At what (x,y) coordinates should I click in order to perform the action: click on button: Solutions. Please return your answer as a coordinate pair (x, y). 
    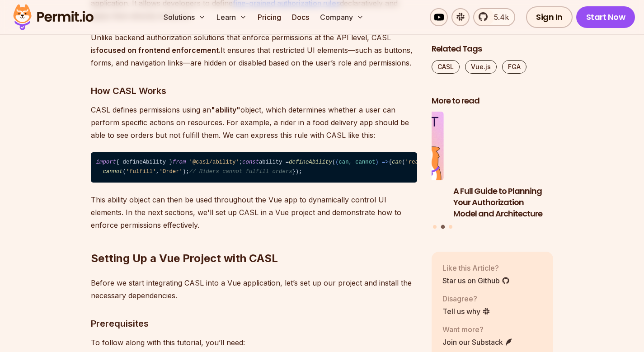
    Looking at the image, I should click on (184, 17).